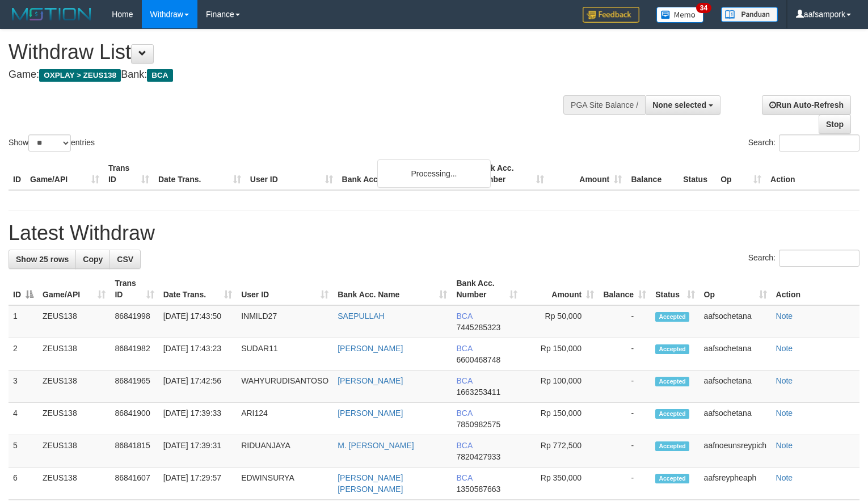 This screenshot has height=501, width=868. Describe the element at coordinates (285, 419) in the screenshot. I see `td: ARI124` at that location.